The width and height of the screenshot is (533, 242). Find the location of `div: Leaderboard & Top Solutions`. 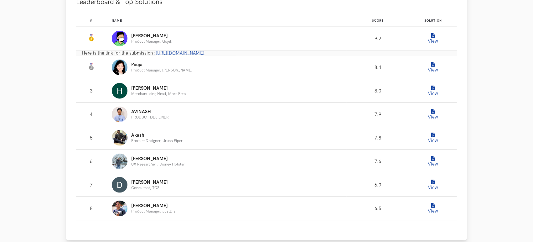

div: Leaderboard & Top Solutions is located at coordinates (266, 126).